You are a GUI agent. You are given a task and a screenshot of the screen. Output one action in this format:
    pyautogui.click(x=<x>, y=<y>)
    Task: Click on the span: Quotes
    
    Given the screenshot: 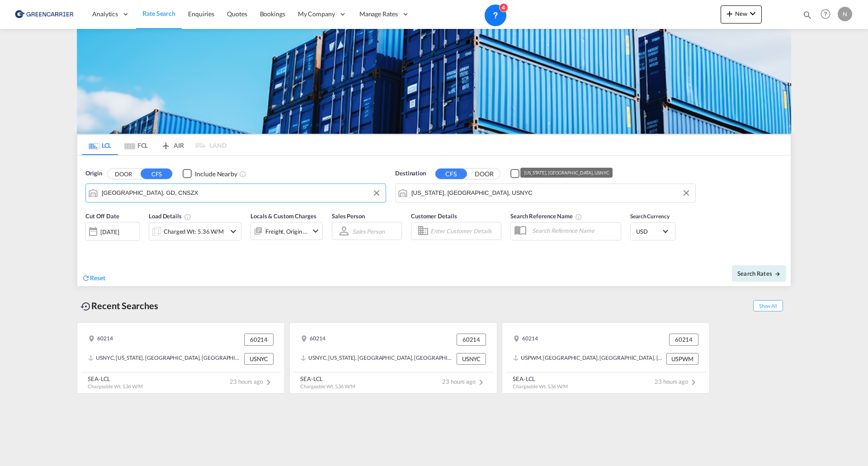 What is the action you would take?
    pyautogui.click(x=237, y=13)
    